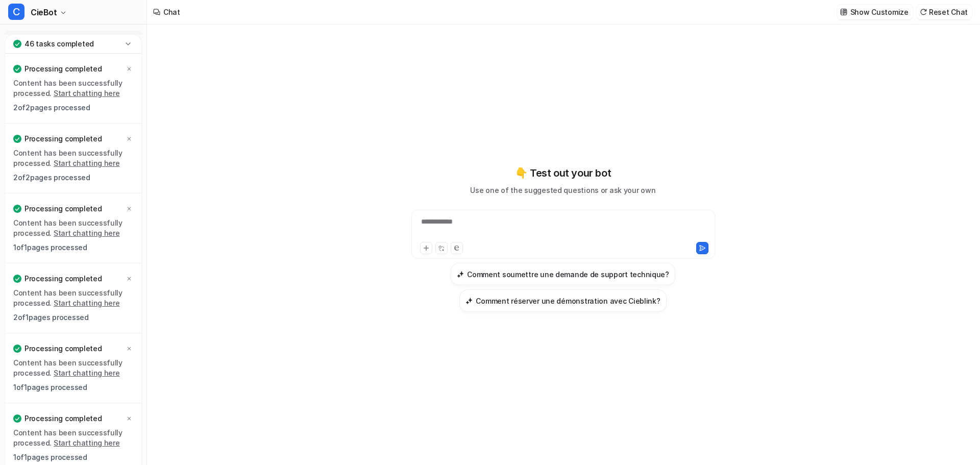  Describe the element at coordinates (844, 11) in the screenshot. I see `img: customize` at that location.